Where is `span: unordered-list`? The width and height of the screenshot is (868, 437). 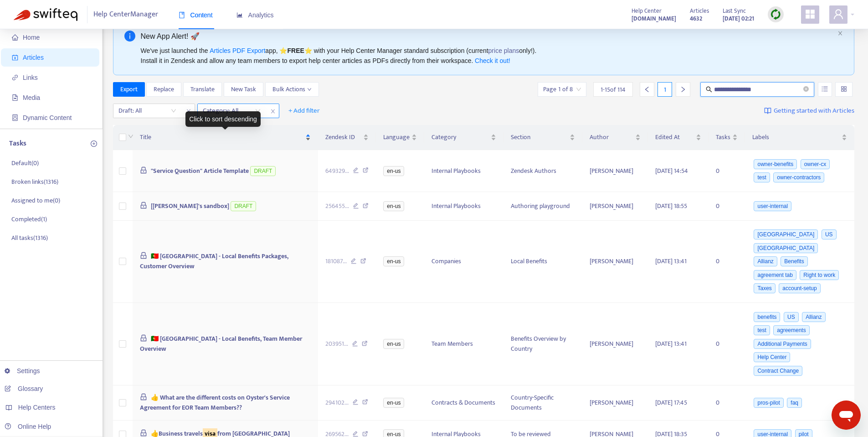
span: unordered-list is located at coordinates (825, 89).